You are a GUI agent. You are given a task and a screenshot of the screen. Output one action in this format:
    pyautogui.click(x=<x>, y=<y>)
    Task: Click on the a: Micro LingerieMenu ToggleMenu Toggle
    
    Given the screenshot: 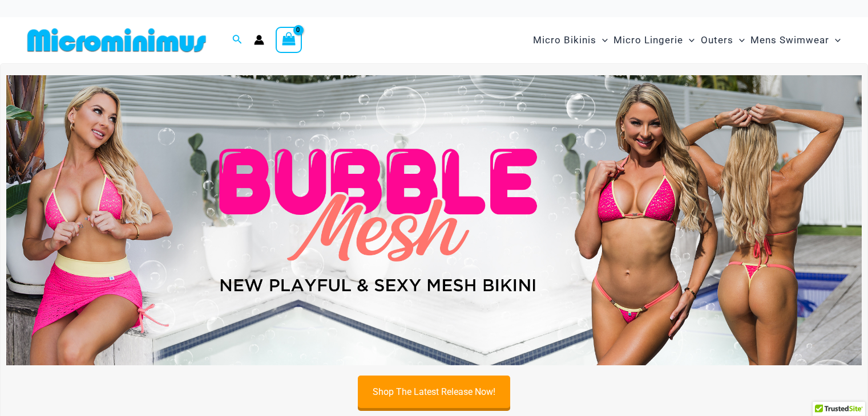 What is the action you would take?
    pyautogui.click(x=654, y=40)
    